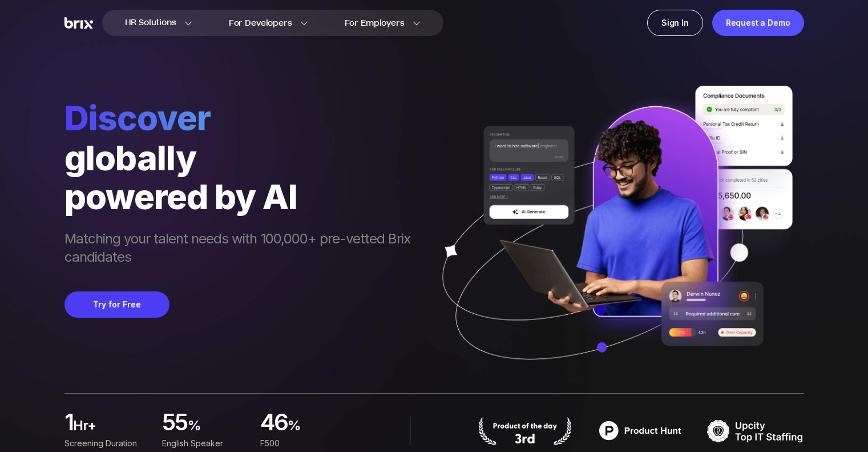 This screenshot has height=452, width=868. I want to click on img: TOP IT STAFFING, so click(755, 430).